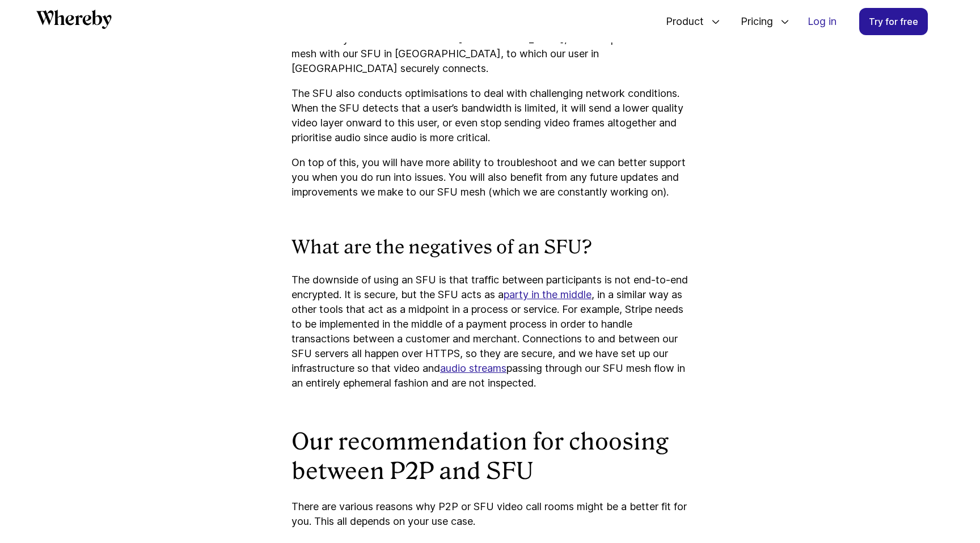 This screenshot has width=980, height=543. I want to click on a: audio streams, so click(473, 368).